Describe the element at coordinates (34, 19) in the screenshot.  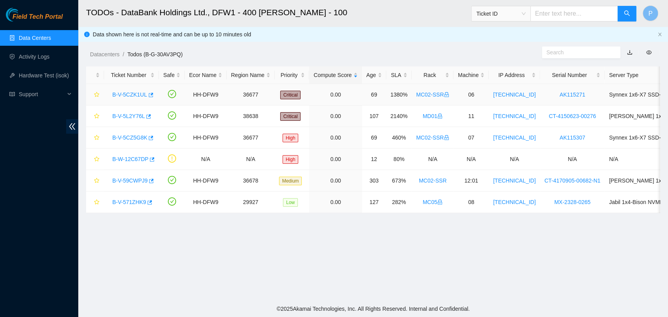
I see `a: Akamai TechnologiesField Tech Portal` at that location.